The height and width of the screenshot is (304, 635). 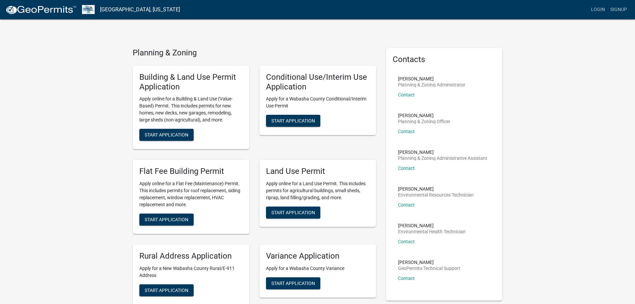 What do you see at coordinates (436, 195) in the screenshot?
I see `p: Environmental Resources Technician` at bounding box center [436, 195].